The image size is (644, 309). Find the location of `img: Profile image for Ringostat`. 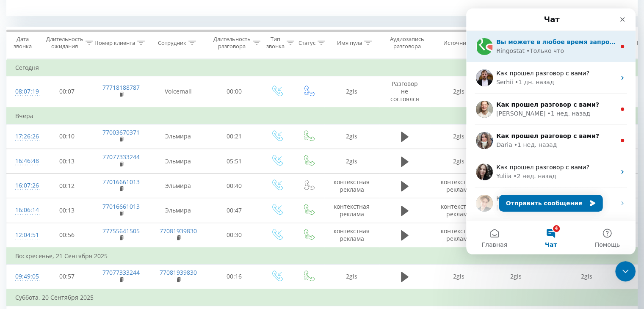

img: Profile image for Ringostat is located at coordinates (18, 38).